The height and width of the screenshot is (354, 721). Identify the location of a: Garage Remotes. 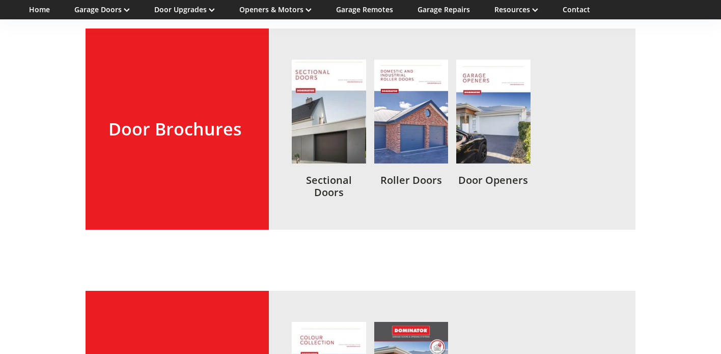
(365, 9).